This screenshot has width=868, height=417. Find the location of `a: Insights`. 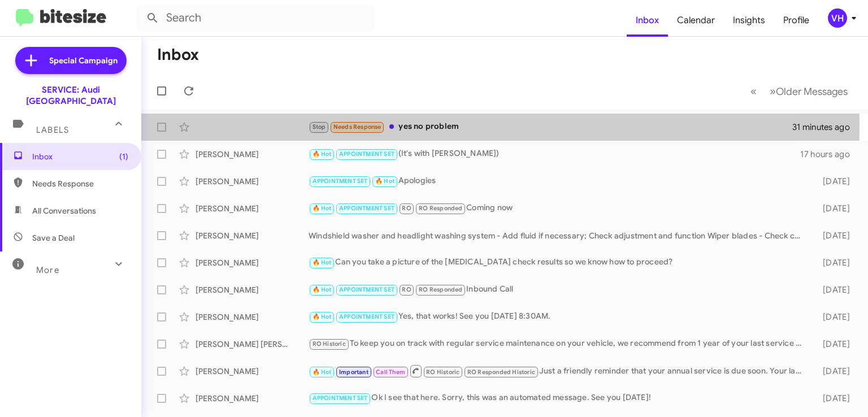

a: Insights is located at coordinates (749, 20).